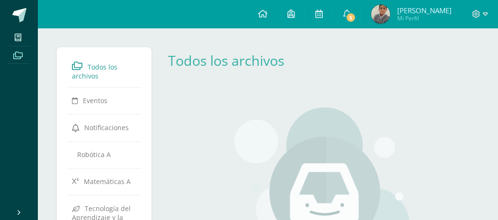 This screenshot has width=498, height=220. I want to click on a: Notificaciones, so click(104, 127).